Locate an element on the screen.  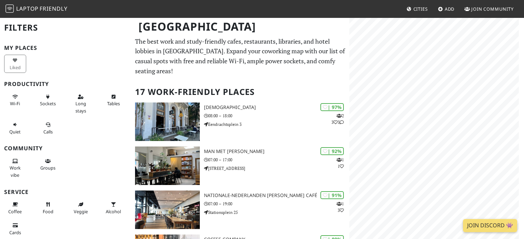
span: Cities is located at coordinates (421, 9).